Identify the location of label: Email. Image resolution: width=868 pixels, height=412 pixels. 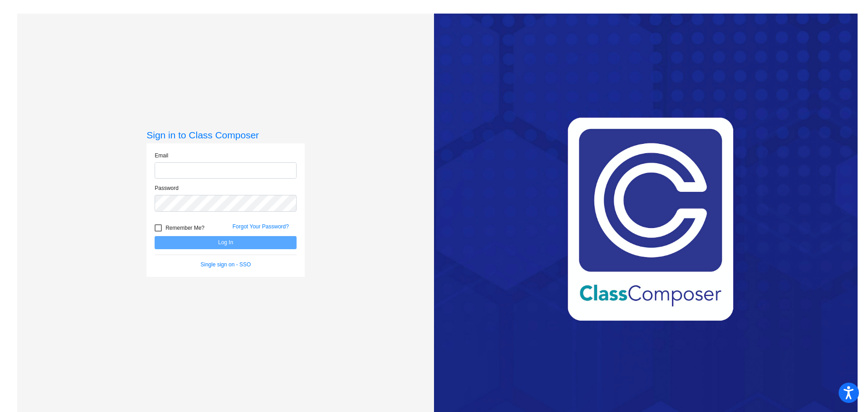
(161, 156).